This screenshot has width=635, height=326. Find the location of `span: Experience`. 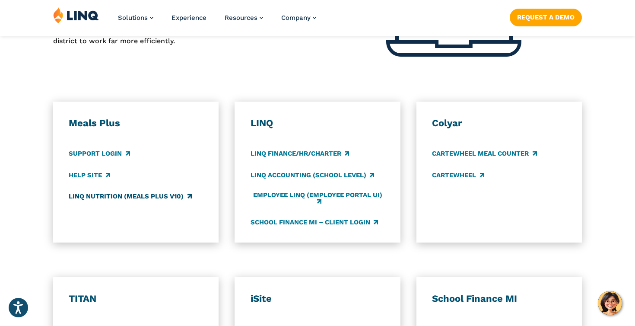

span: Experience is located at coordinates (189, 18).